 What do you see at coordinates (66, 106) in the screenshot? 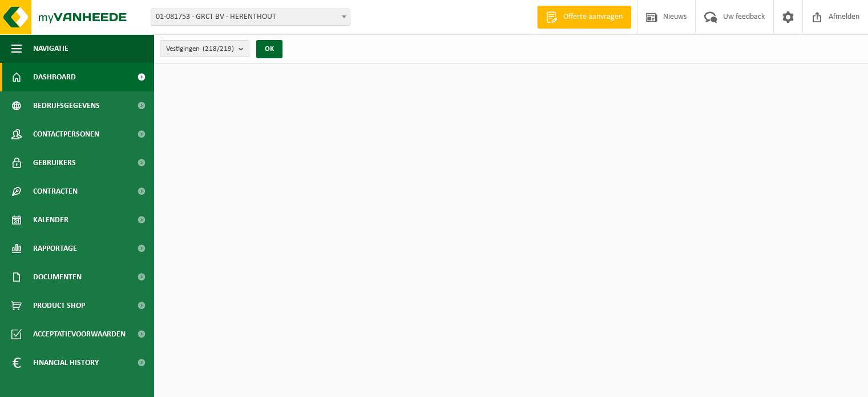
I see `span: Bedrijfsgegevens` at bounding box center [66, 106].